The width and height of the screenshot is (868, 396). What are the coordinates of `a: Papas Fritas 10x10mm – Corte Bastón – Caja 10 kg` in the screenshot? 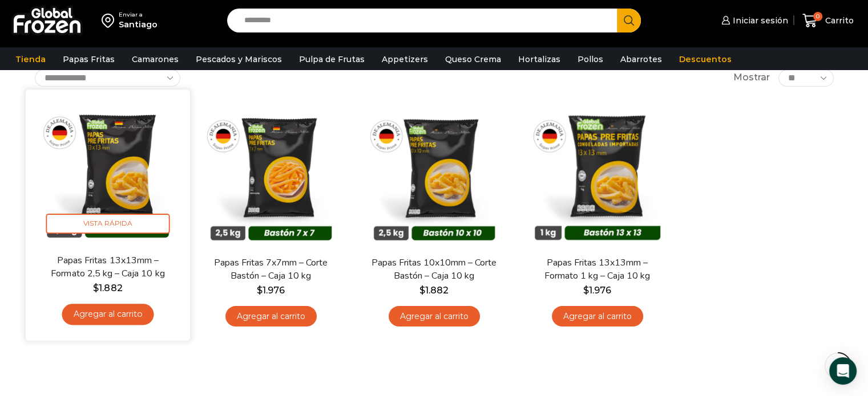 It's located at (434, 270).